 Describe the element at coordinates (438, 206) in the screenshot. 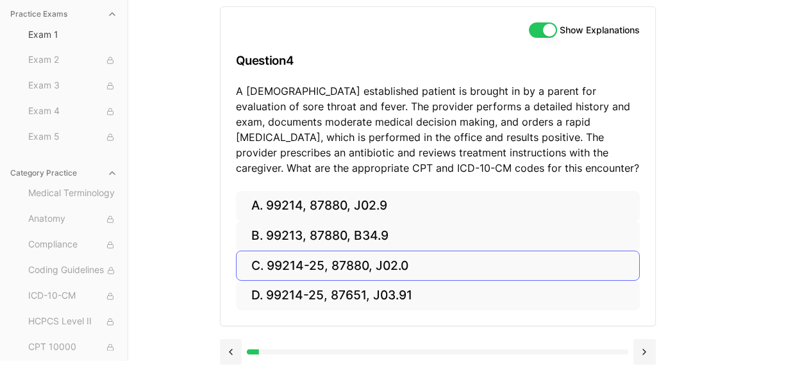

I see `button: A. 99214, 87880, J02.9` at that location.